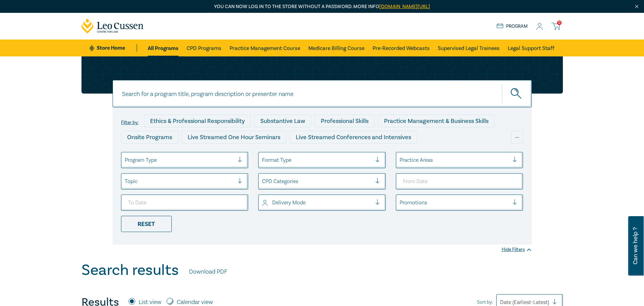 This screenshot has width=644, height=306. What do you see at coordinates (163, 48) in the screenshot?
I see `a: All Programs` at bounding box center [163, 48].